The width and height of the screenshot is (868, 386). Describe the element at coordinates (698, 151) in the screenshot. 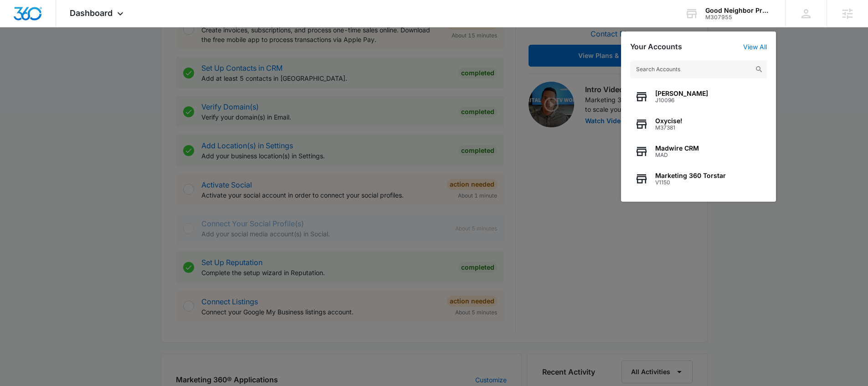

I see `button: Madwire CRMMAD` at that location.